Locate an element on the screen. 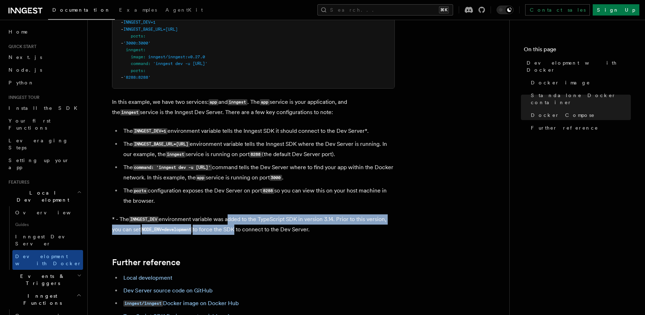 Image resolution: width=645 pixels, height=315 pixels. span: inngest/inngest:v0.27.0 is located at coordinates (176, 57).